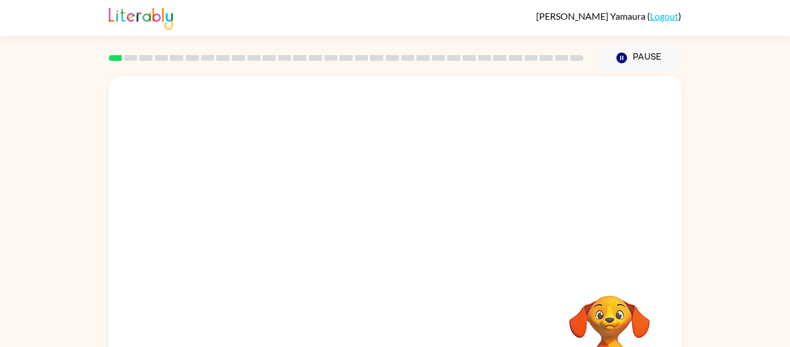 This screenshot has width=790, height=347. What do you see at coordinates (664, 16) in the screenshot?
I see `a: Logout` at bounding box center [664, 16].